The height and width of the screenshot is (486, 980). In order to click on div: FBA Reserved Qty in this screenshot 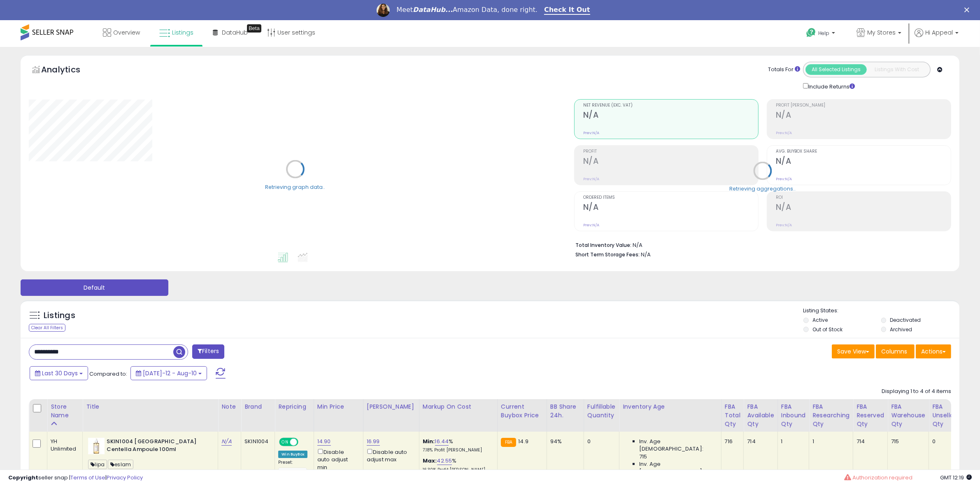, I will do `click(870, 415)`.